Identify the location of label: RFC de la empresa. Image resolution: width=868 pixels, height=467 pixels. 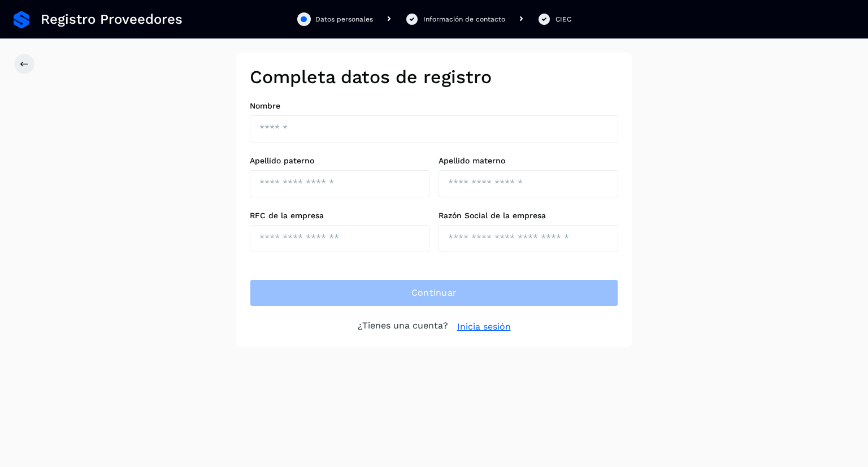
(340, 215).